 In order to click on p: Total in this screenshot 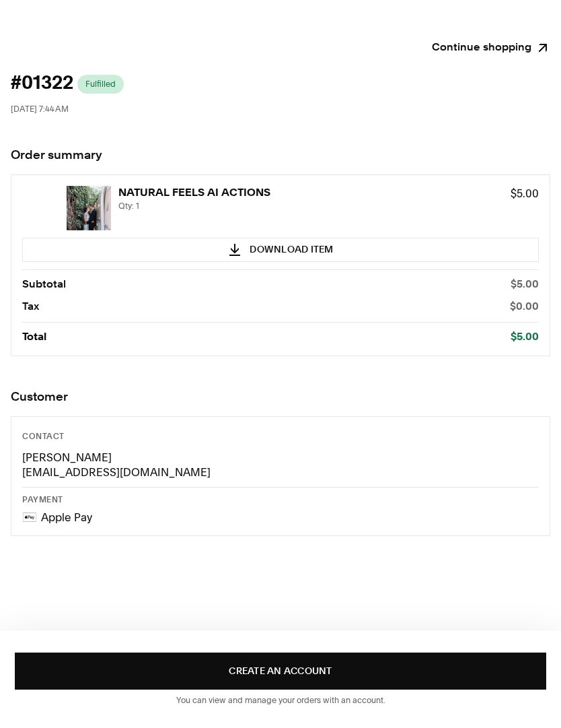, I will do `click(35, 337)`.